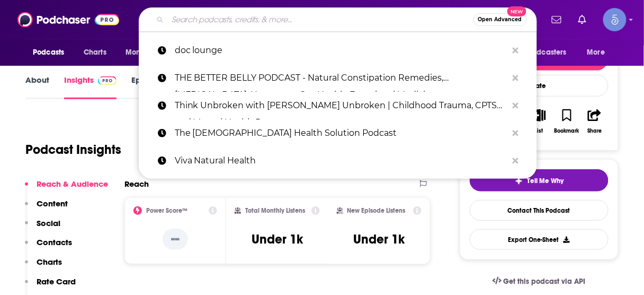 The width and height of the screenshot is (644, 295). Describe the element at coordinates (540, 240) in the screenshot. I see `button: Export One-Sheet` at that location.